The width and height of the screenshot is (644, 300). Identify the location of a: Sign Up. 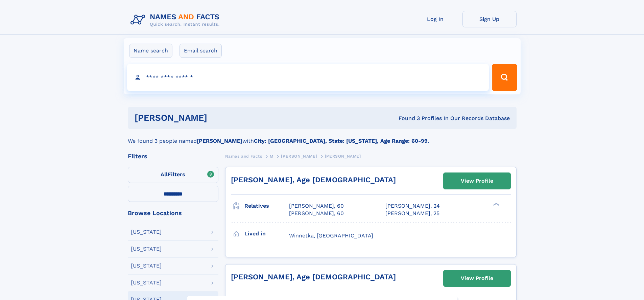
(490, 19).